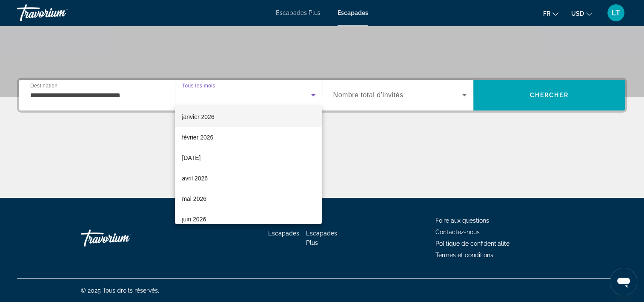 This screenshot has width=644, height=302. What do you see at coordinates (198, 116) in the screenshot?
I see `font: janvier 2026` at bounding box center [198, 116].